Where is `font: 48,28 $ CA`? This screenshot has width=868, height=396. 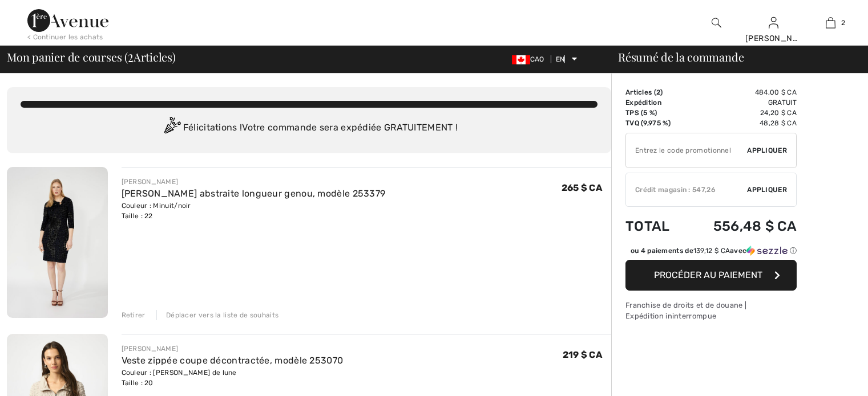 font: 48,28 $ CA is located at coordinates (778, 123).